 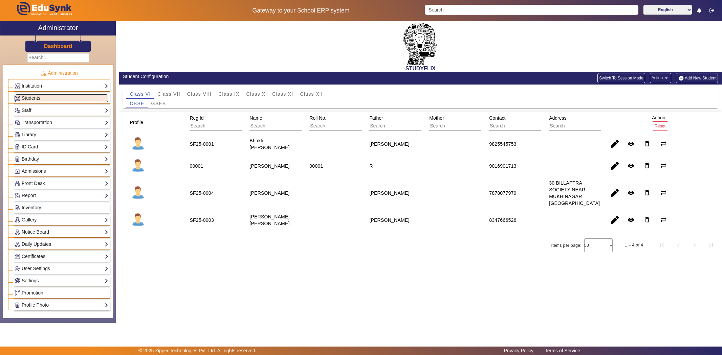 I want to click on a: Privacy Policy, so click(x=518, y=351).